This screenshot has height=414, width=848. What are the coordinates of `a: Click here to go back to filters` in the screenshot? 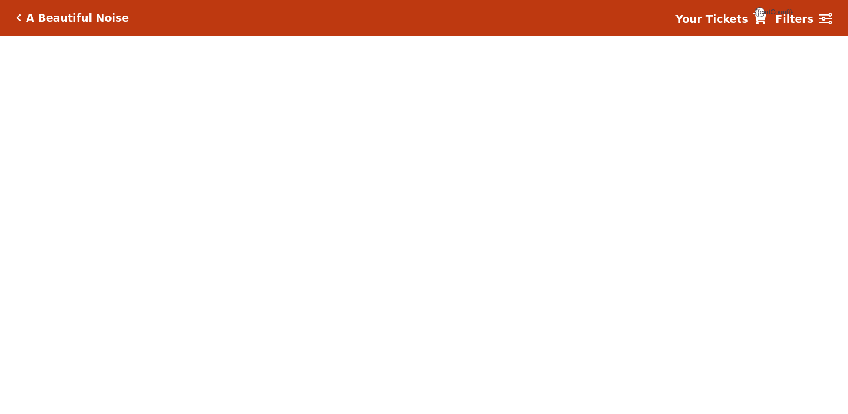 It's located at (18, 18).